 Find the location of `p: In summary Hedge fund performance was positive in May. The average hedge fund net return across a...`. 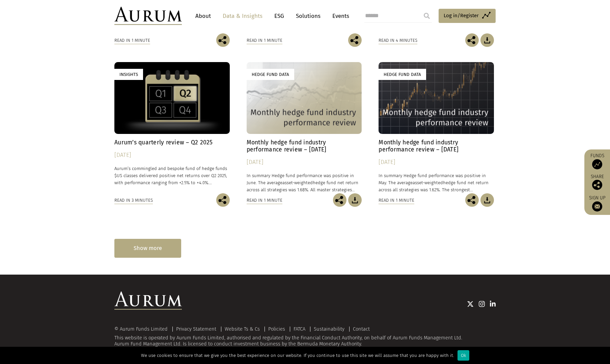

p: In summary Hedge fund performance was positive in May. The average hedge fund net return across a... is located at coordinates (436, 182).